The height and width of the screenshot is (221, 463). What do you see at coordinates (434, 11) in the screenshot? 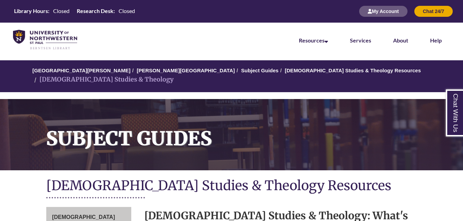
I see `a: Chat 24/7` at bounding box center [434, 11].